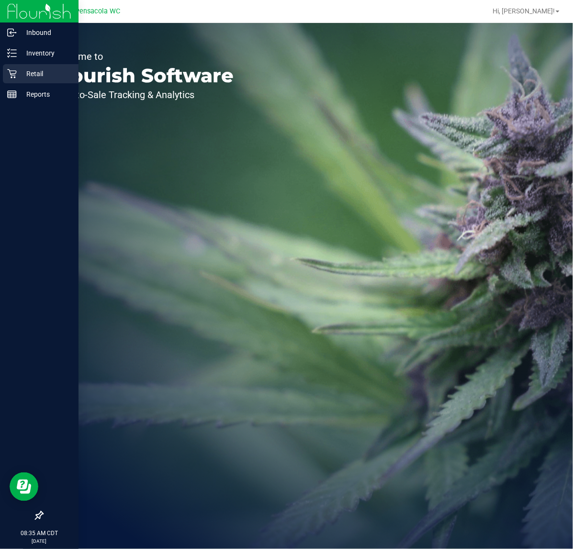 This screenshot has width=573, height=549. What do you see at coordinates (45, 74) in the screenshot?
I see `p: Retail` at bounding box center [45, 74].